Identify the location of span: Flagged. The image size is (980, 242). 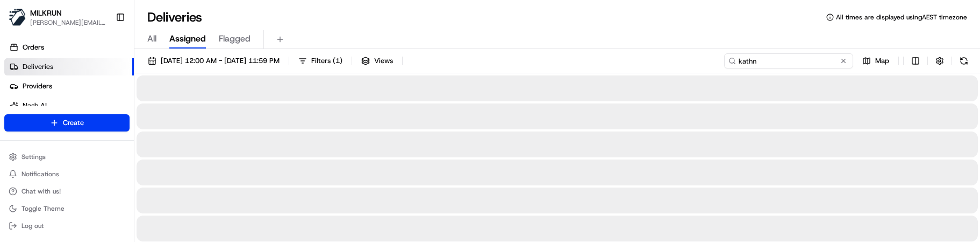
(234, 39).